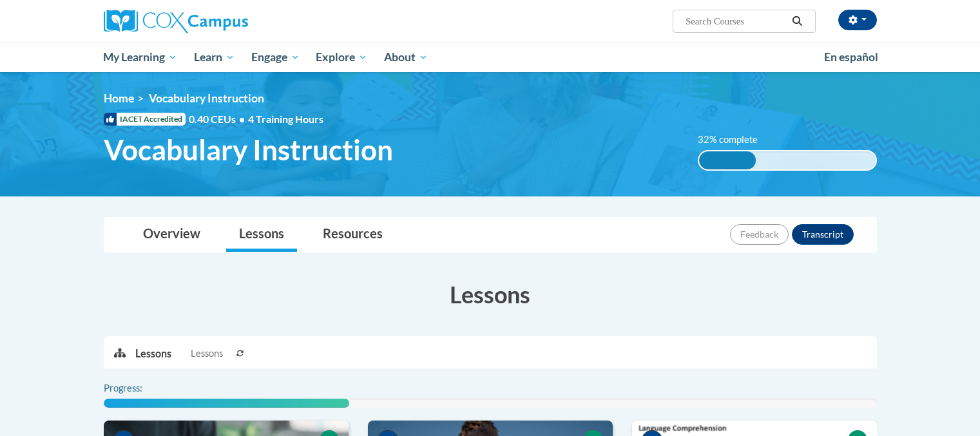 The height and width of the screenshot is (436, 980). Describe the element at coordinates (406, 58) in the screenshot. I see `span: About` at that location.